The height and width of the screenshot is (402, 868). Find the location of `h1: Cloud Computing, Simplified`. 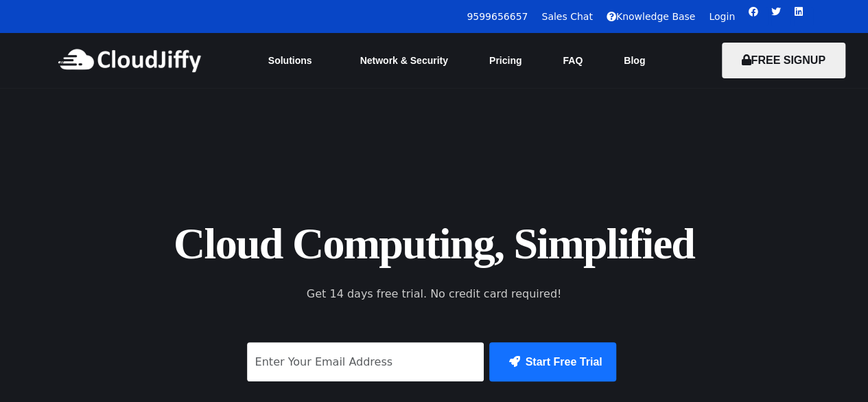

h1: Cloud Computing, Simplified is located at coordinates (434, 243).